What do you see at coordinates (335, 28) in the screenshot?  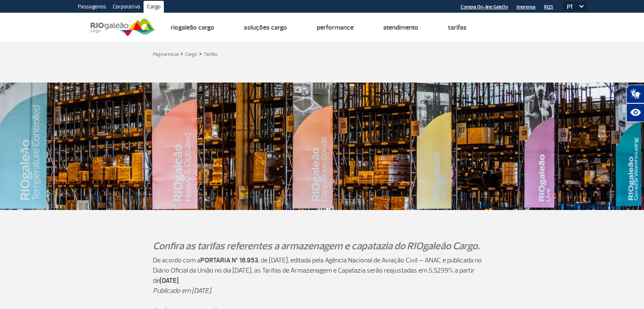 I see `a: Performance` at bounding box center [335, 28].